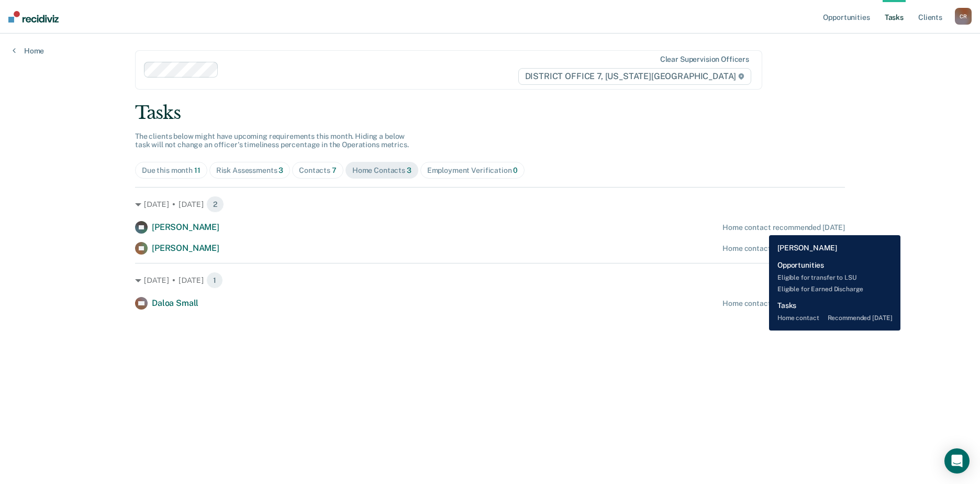 Image resolution: width=980 pixels, height=484 pixels. I want to click on span: The clients below might have upcoming requirements this month. Hiding a below task will not chang..., so click(272, 140).